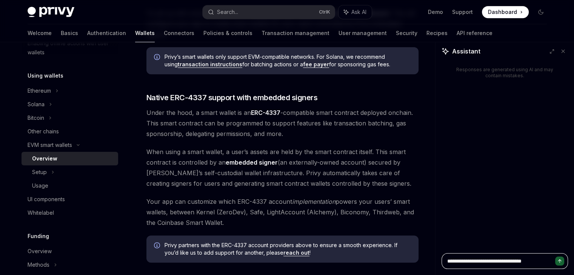 This screenshot has width=574, height=275. Describe the element at coordinates (295, 33) in the screenshot. I see `a: Transaction management` at that location.